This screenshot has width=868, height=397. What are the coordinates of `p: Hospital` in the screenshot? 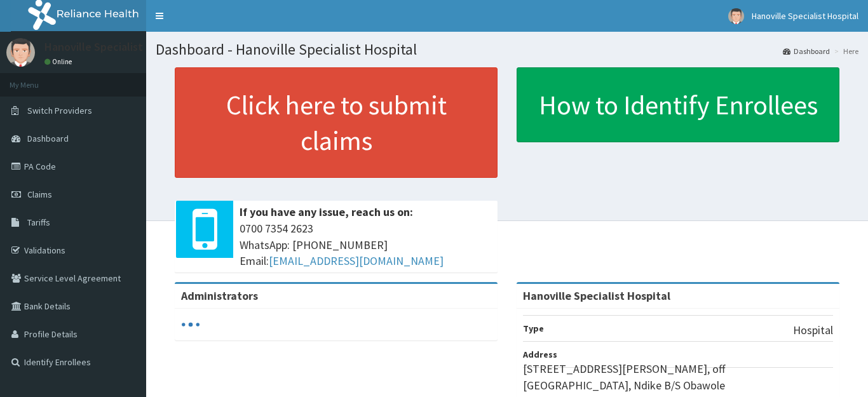 It's located at (813, 330).